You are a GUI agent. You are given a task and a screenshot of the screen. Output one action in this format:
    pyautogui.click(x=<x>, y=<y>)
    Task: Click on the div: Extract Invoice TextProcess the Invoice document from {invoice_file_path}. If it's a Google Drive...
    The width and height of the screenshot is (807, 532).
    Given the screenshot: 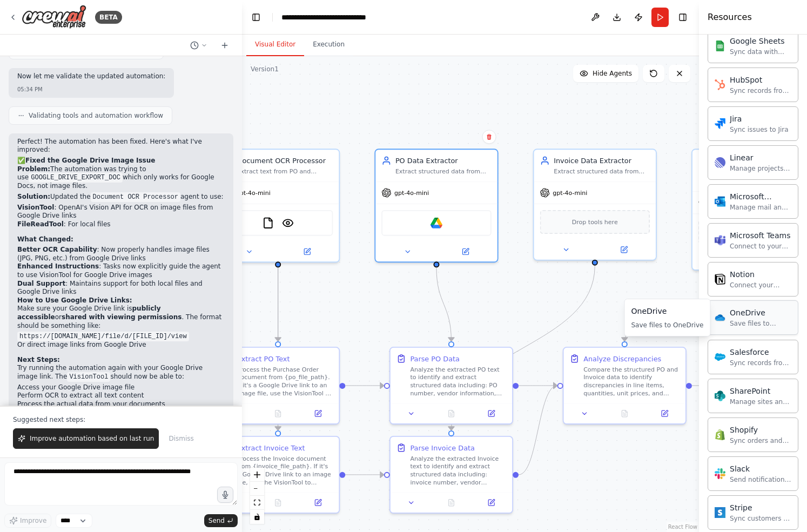 What is the action you would take?
    pyautogui.click(x=278, y=475)
    